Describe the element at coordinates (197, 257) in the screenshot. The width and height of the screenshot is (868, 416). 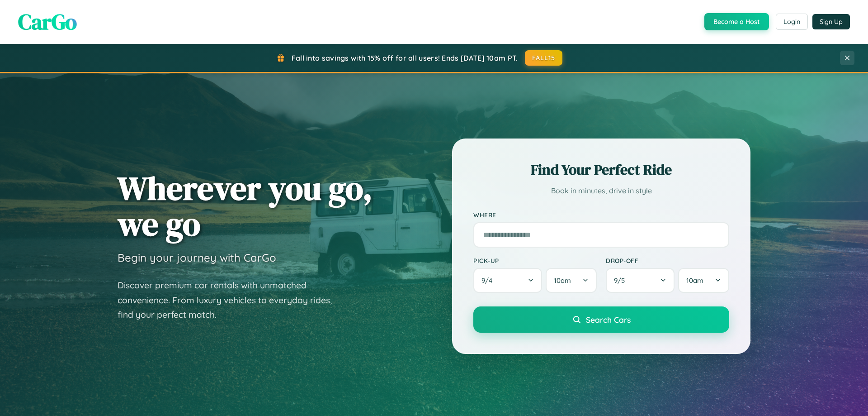
I see `h3: Begin your journey with CarGo` at that location.